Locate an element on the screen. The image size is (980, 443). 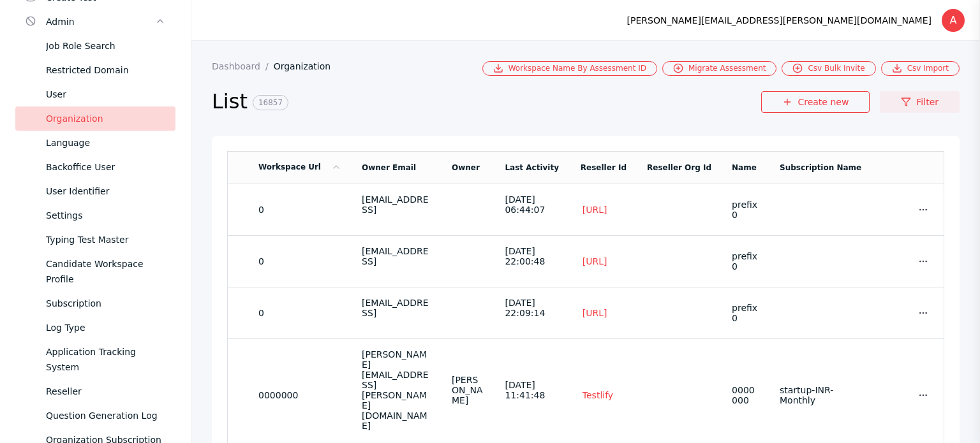
a: User is located at coordinates (95, 94).